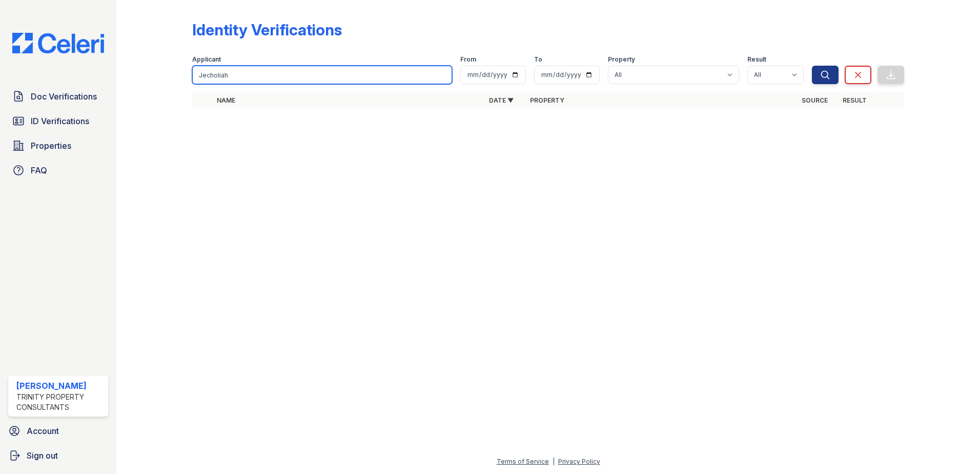 This screenshot has height=474, width=980. I want to click on a: Property, so click(547, 100).